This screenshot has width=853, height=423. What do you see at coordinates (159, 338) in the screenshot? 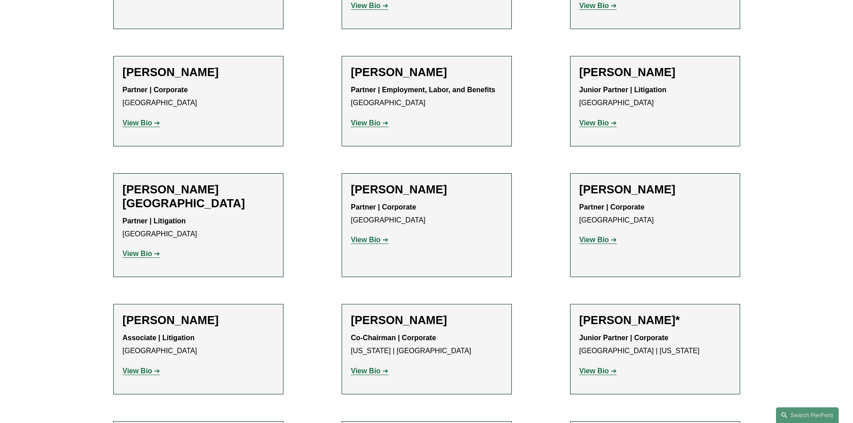
I see `strong: Associate | Litigation` at bounding box center [159, 338].